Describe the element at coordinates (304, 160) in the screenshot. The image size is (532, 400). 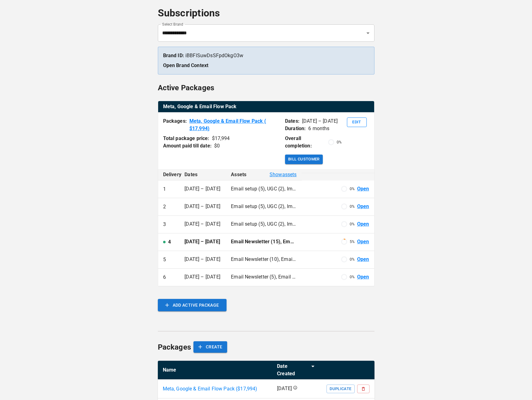
I see `button: Bill Customer` at that location.